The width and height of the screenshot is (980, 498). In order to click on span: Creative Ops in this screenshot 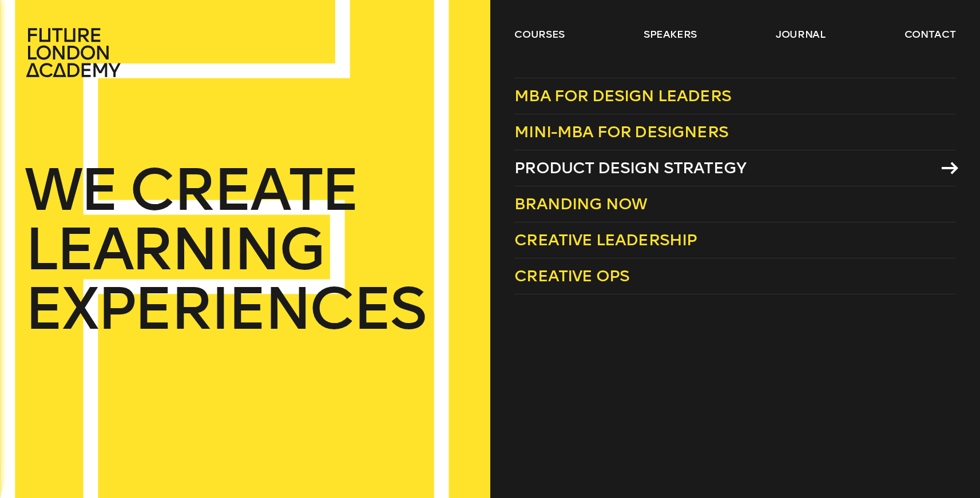, I will do `click(571, 276)`.